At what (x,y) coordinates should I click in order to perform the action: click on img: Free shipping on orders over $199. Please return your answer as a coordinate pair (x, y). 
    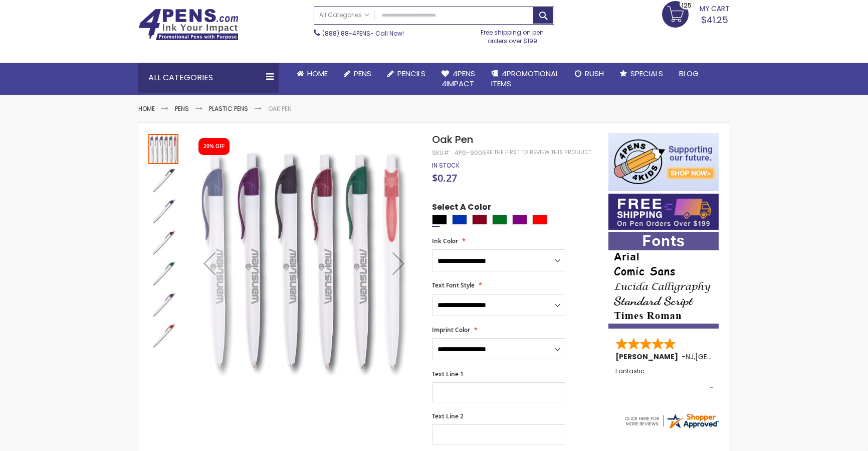
    Looking at the image, I should click on (664, 212).